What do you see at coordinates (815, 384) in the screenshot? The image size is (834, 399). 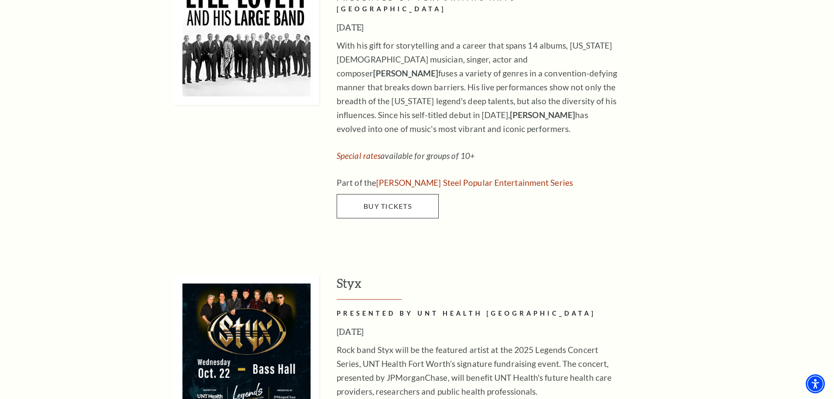 I see `div: Accessibility Menu` at bounding box center [815, 384].